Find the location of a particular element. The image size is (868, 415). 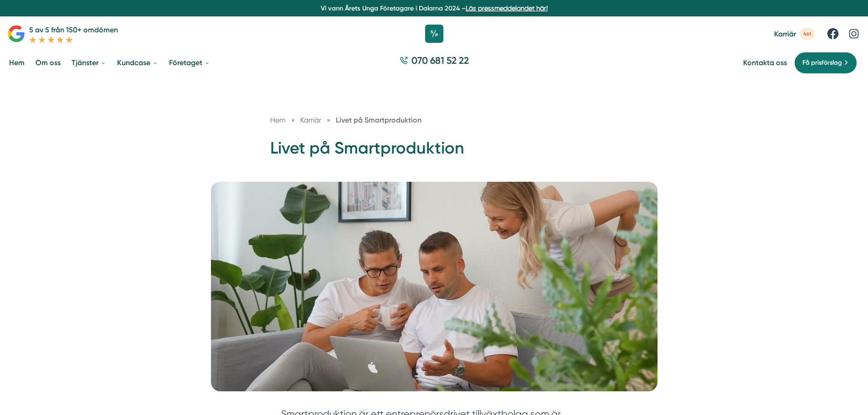

span: Få prisförslag is located at coordinates (822, 63).